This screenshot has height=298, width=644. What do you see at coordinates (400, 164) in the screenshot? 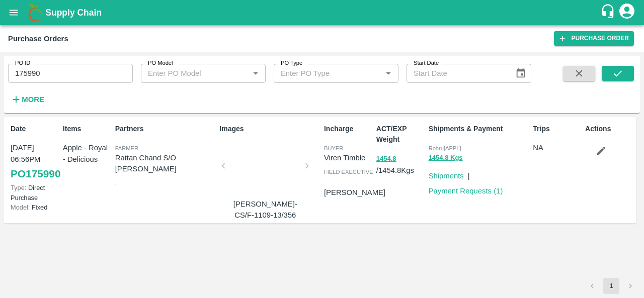
I see `p: / 1454.8 Kgs` at bounding box center [400, 164].